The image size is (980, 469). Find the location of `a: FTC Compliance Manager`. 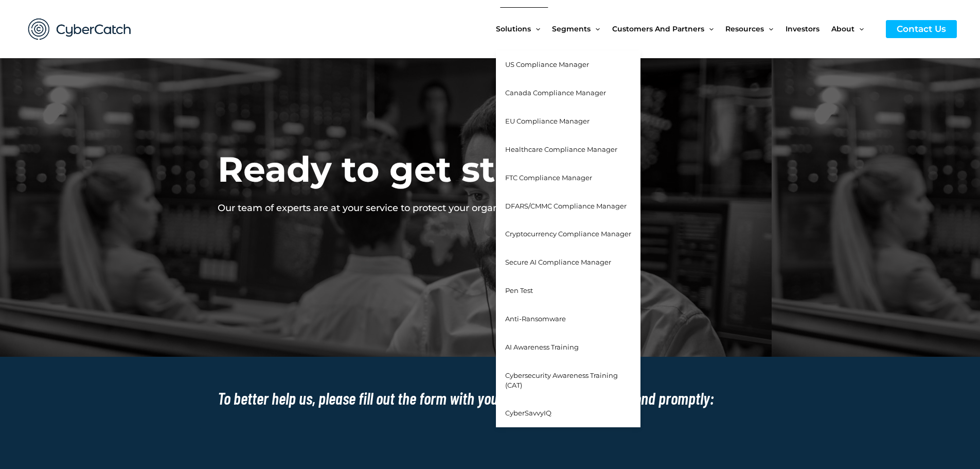

a: FTC Compliance Manager is located at coordinates (568, 178).